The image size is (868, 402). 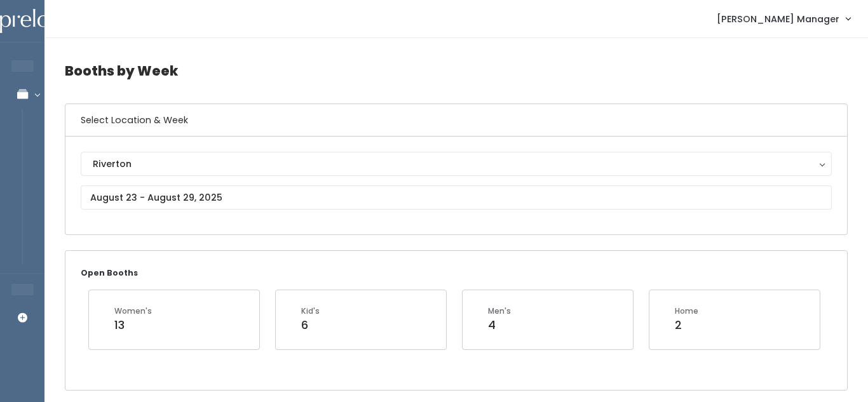 I want to click on input: August 23 - August 29, 2025, so click(x=456, y=197).